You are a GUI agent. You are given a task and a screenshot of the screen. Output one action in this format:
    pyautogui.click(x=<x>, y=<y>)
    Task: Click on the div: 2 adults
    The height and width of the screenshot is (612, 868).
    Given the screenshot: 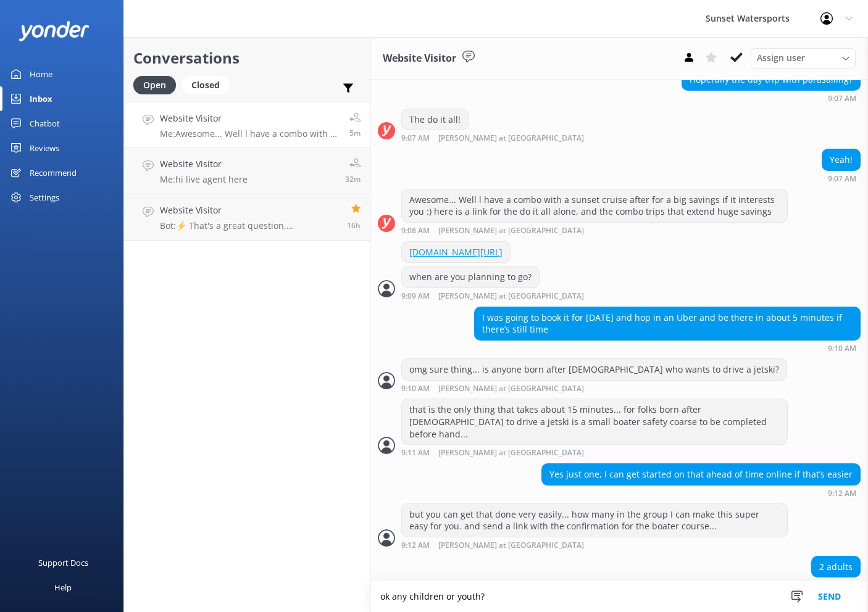 What is the action you would take?
    pyautogui.click(x=836, y=567)
    